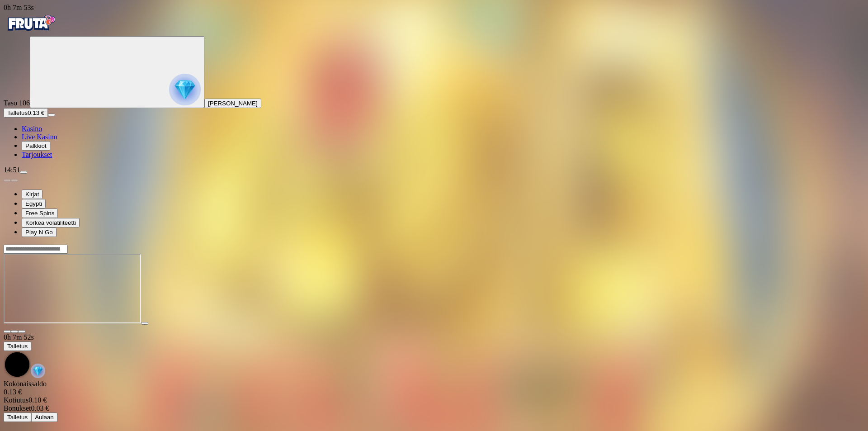 Image resolution: width=868 pixels, height=431 pixels. Describe the element at coordinates (35, 113) in the screenshot. I see `span: 0.13 €` at that location.